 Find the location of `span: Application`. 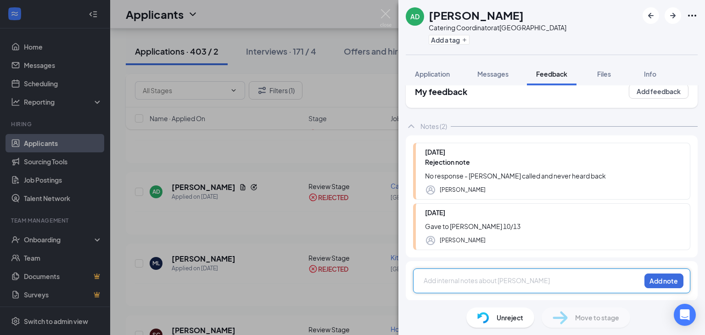

span: Application is located at coordinates (432, 74).